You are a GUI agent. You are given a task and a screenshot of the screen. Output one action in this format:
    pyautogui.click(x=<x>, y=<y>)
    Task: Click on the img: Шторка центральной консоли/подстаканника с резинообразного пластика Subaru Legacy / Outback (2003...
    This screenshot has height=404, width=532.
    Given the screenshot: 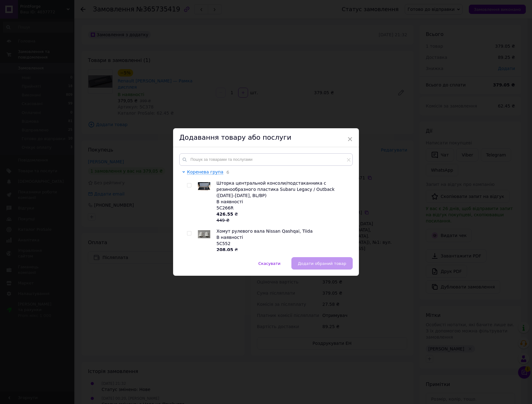 What is the action you would take?
    pyautogui.click(x=204, y=186)
    